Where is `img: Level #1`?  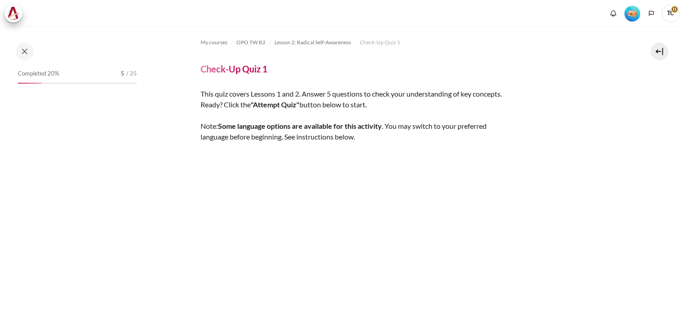
img: Level #1 is located at coordinates (632, 13).